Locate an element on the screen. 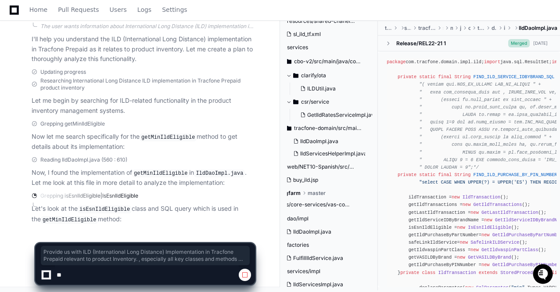 The width and height of the screenshot is (560, 292). span: package is located at coordinates (396, 62).